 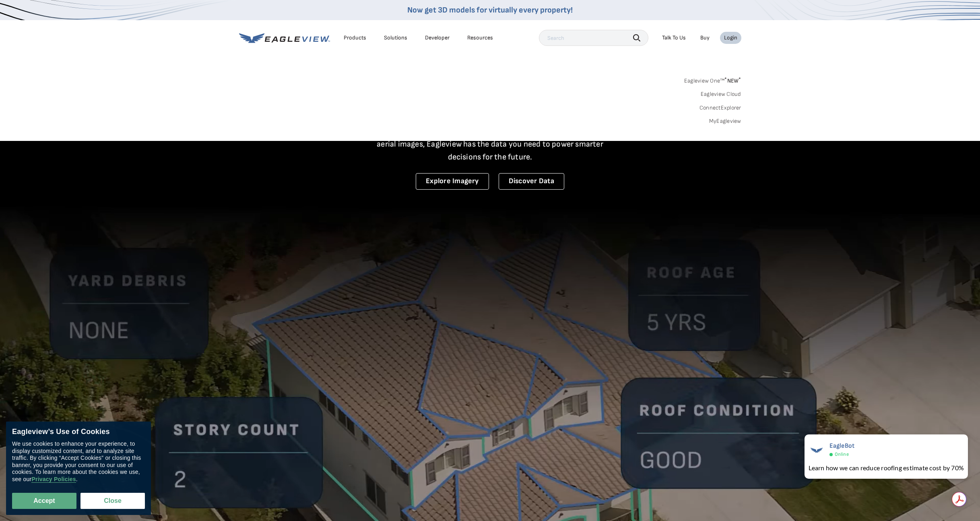 I want to click on div: Solutions, so click(x=396, y=38).